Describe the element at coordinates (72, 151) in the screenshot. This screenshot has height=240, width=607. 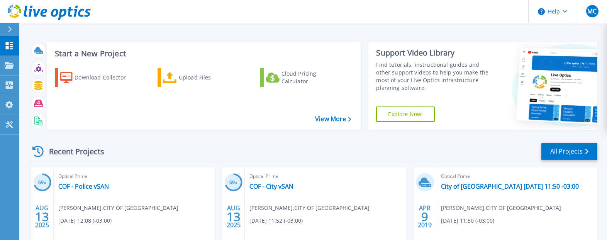
I see `div: Recent Projects` at that location.